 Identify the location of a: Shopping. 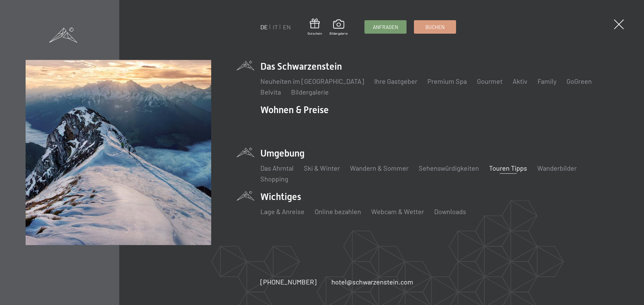
(274, 179).